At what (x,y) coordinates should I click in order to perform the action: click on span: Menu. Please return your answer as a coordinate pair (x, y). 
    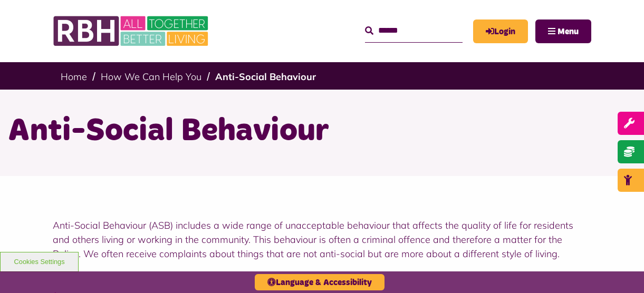
    Looking at the image, I should click on (568, 32).